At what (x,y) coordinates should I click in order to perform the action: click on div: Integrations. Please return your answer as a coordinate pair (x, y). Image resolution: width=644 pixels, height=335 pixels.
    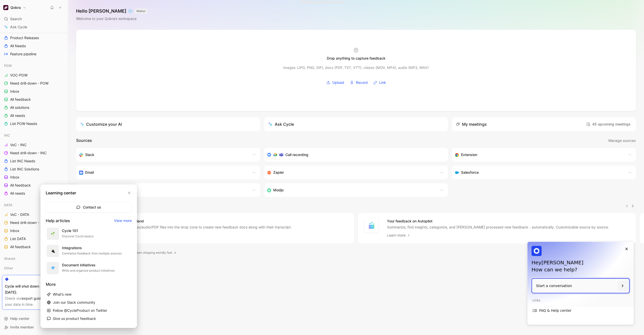
    Looking at the image, I should click on (92, 248).